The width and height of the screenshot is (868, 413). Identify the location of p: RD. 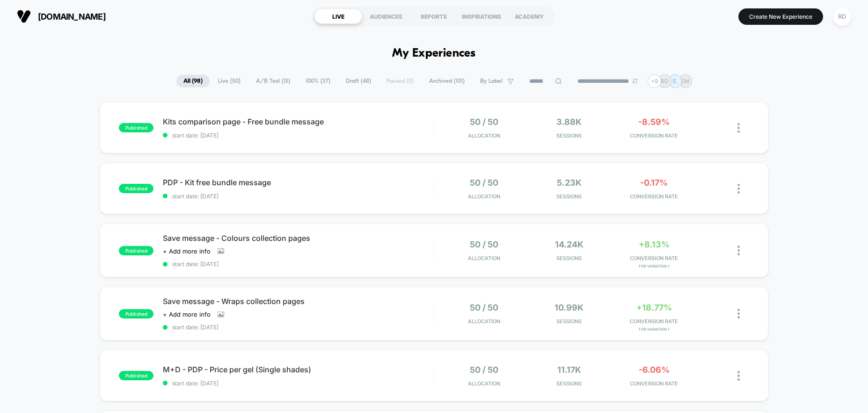
(665, 81).